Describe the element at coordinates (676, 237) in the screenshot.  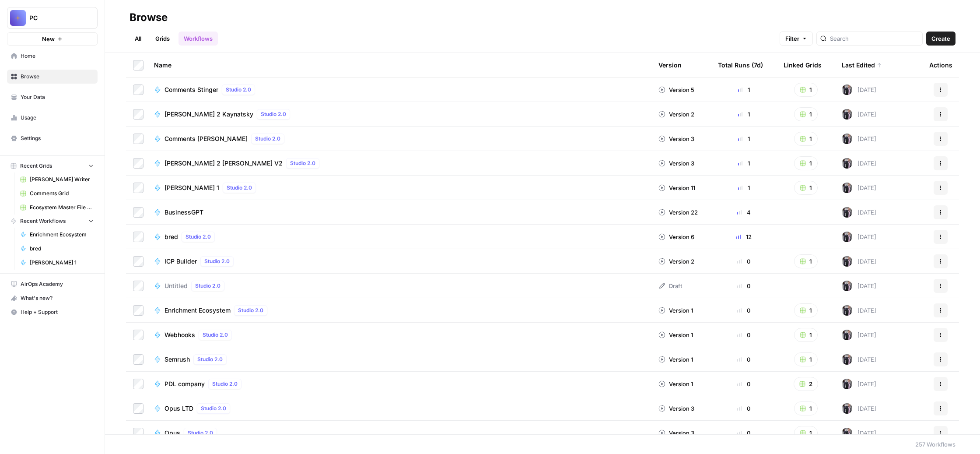
I see `div: Version 6` at that location.